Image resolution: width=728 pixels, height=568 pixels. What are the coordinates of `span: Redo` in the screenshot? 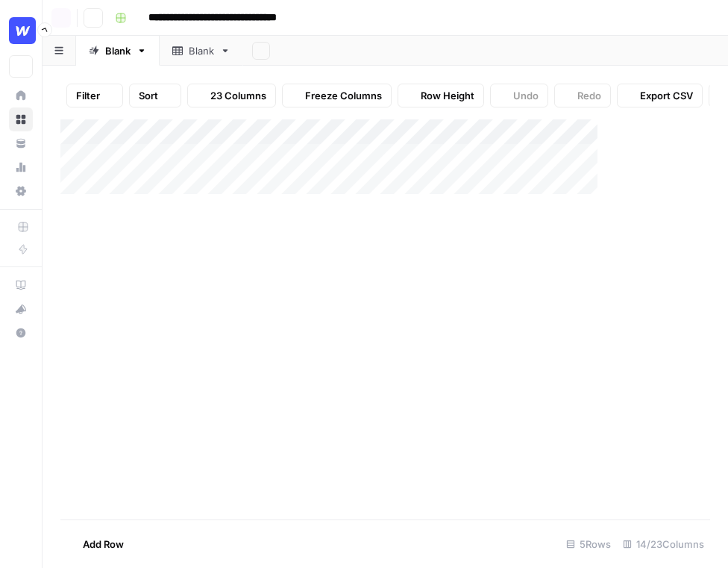 It's located at (590, 96).